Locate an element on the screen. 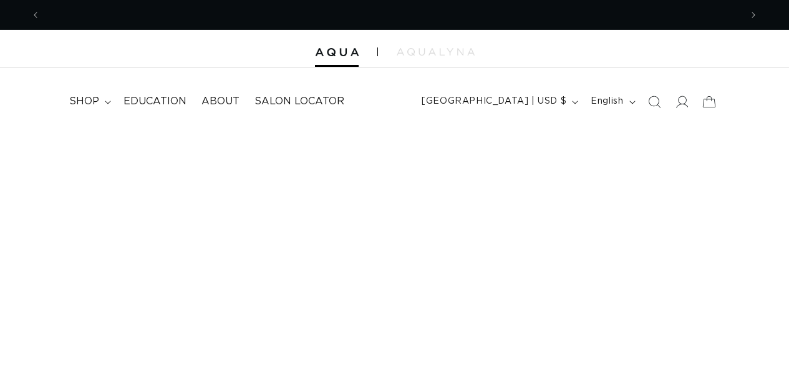 The image size is (789, 371). summary: Search is located at coordinates (655, 102).